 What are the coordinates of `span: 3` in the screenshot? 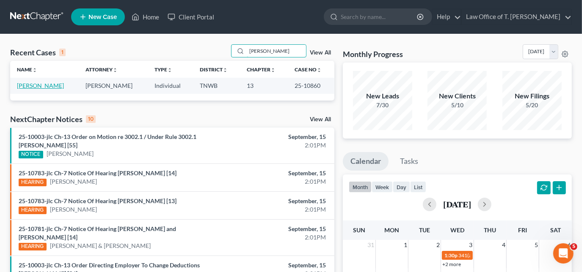 It's located at (471, 245).